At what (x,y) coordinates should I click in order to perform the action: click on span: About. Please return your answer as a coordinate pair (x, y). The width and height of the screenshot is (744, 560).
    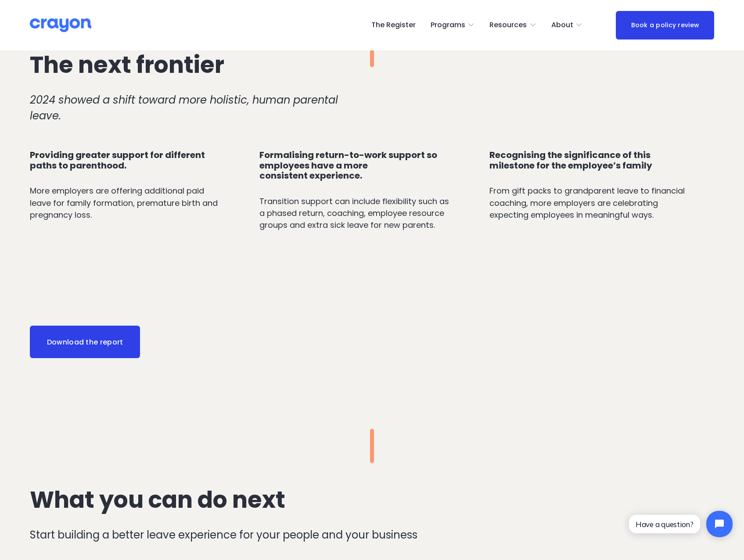
    Looking at the image, I should click on (563, 25).